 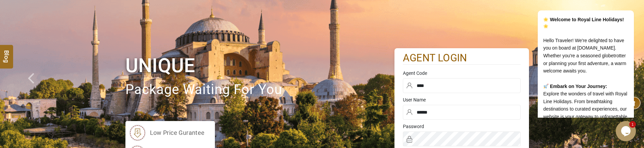 What do you see at coordinates (260, 90) in the screenshot?
I see `p: package waiting for you` at bounding box center [260, 90].